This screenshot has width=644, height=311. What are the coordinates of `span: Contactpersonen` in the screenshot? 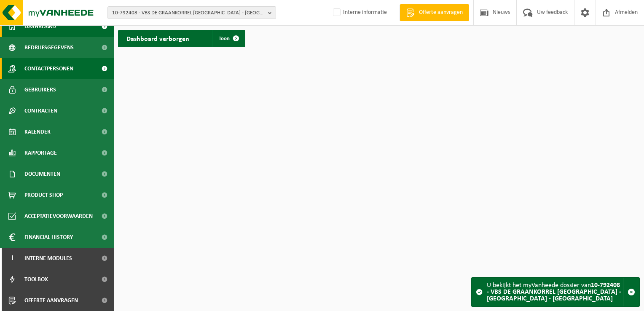 It's located at (49, 69).